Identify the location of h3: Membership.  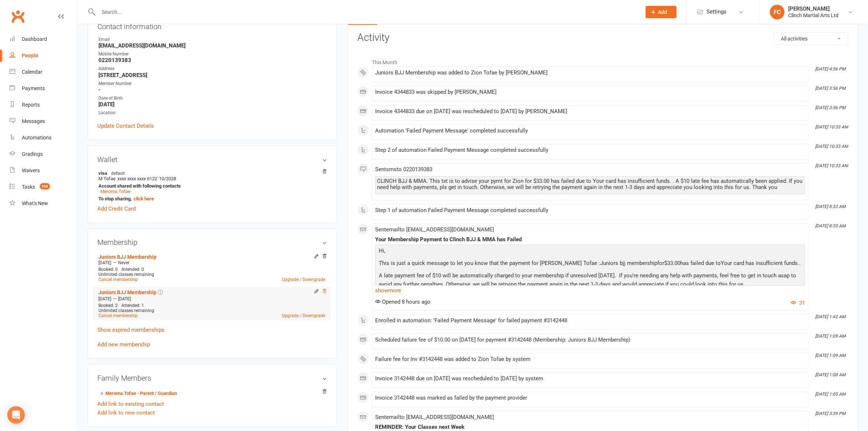
(212, 242).